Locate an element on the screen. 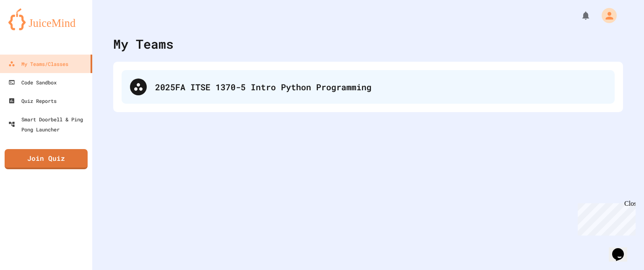 The width and height of the screenshot is (644, 270). div: Smart Doorbell & Ping Pong Launcher is located at coordinates (49, 124).